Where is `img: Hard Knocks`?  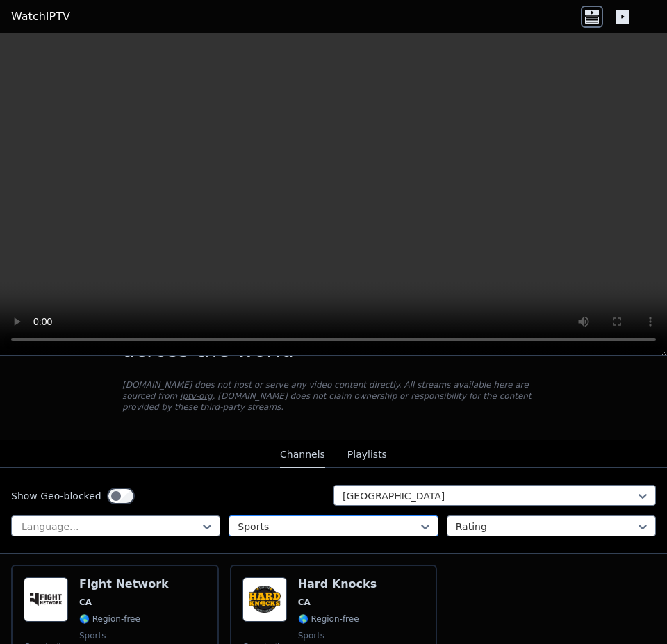 img: Hard Knocks is located at coordinates (265, 600).